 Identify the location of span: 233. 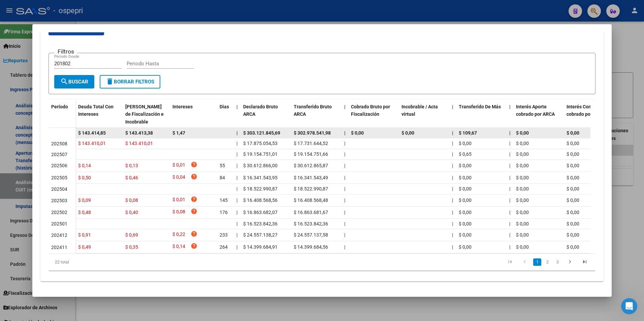
(224, 235).